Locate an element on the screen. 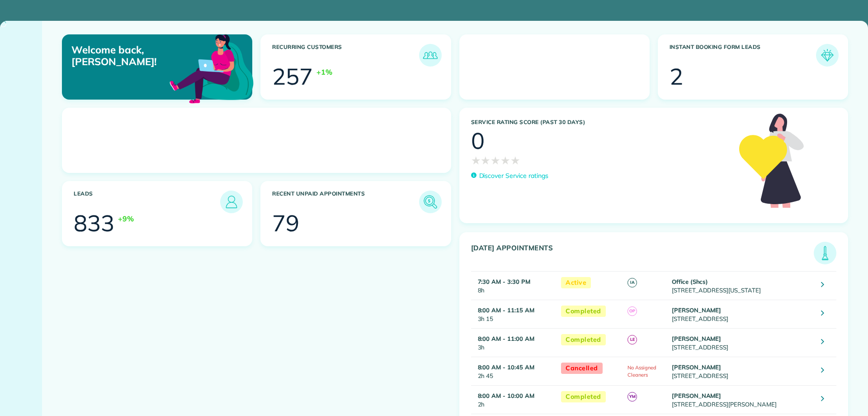  span: No Assigned Cleaners is located at coordinates (642, 371).